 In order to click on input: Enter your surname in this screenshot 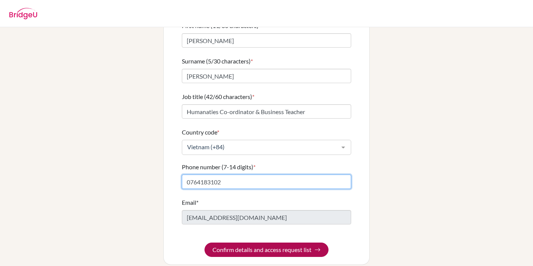, I will do `click(267, 76)`.